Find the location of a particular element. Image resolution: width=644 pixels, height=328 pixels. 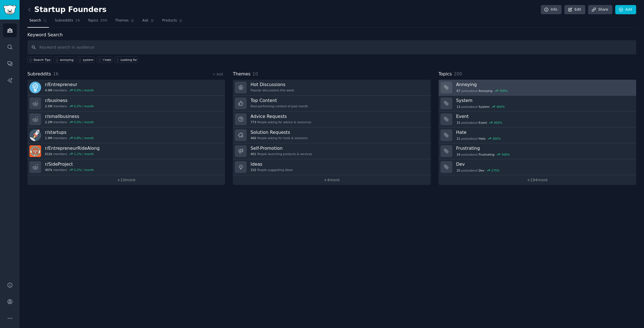

span: Hate is located at coordinates (482, 139).